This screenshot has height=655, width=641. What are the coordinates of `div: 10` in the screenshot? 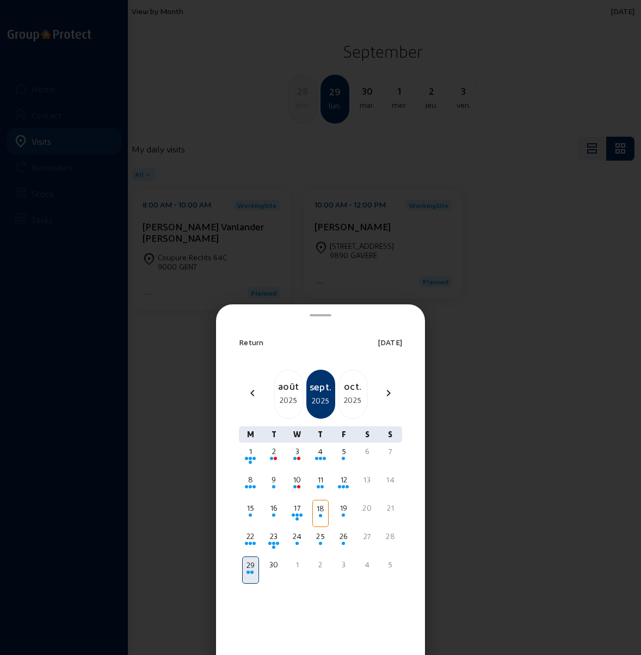 It's located at (297, 479).